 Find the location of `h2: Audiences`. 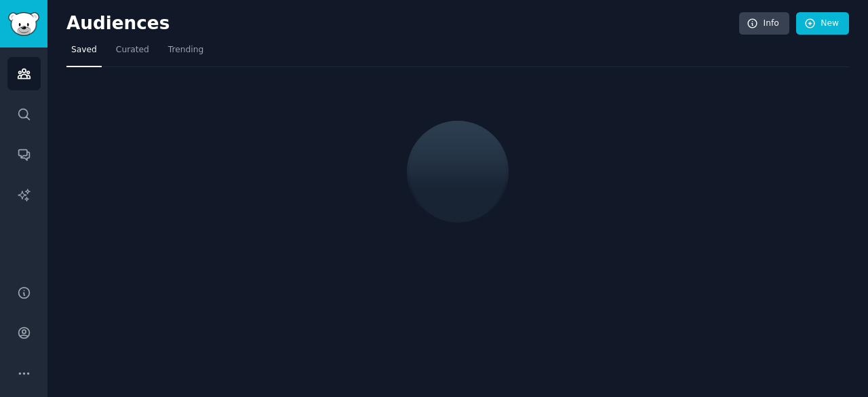

h2: Audiences is located at coordinates (403, 24).